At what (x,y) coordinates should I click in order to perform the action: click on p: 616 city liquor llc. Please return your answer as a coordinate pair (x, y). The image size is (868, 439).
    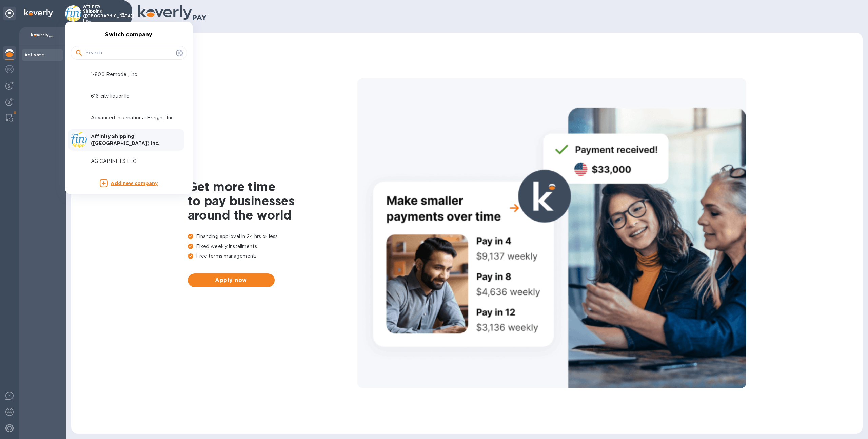
    Looking at the image, I should click on (133, 96).